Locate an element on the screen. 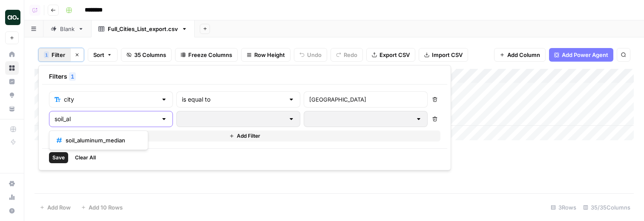 This screenshot has height=221, width=644. div: Filters is located at coordinates (244, 76).